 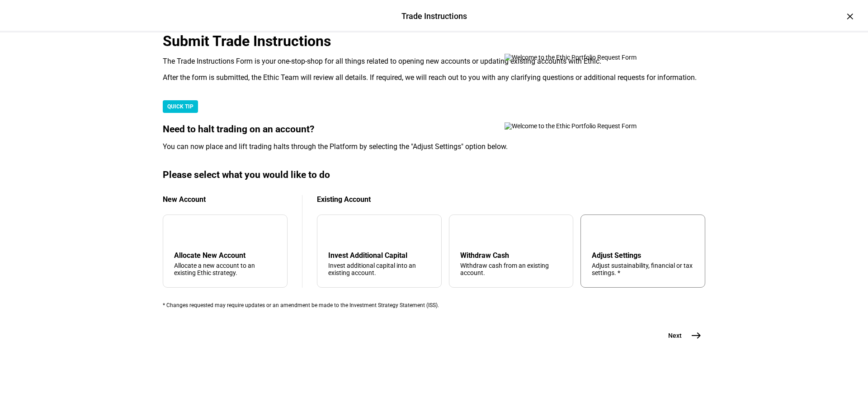 What do you see at coordinates (226, 270) in the screenshot?
I see `div: Allocate a new account to an existing Ethic strategy.` at bounding box center [226, 270].